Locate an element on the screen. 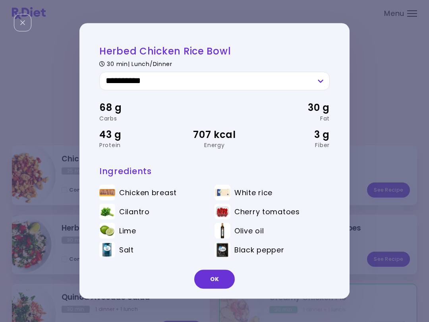  span: White rice is located at coordinates (254, 193).